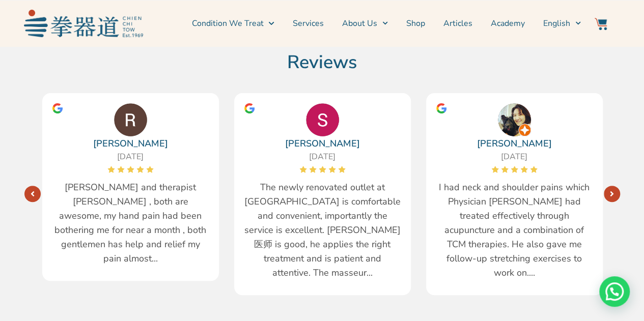  Describe the element at coordinates (415, 23) in the screenshot. I see `a: Shop` at that location.